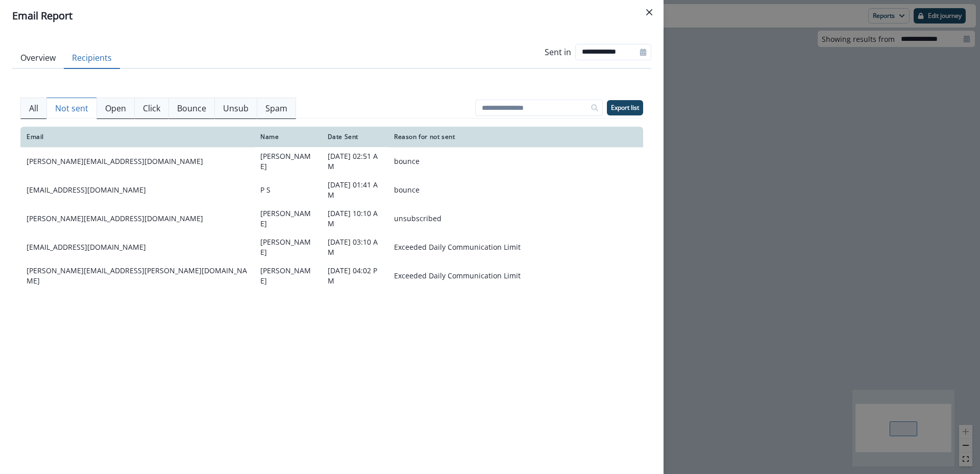 This screenshot has height=474, width=980. I want to click on button: Recipients, so click(92, 58).